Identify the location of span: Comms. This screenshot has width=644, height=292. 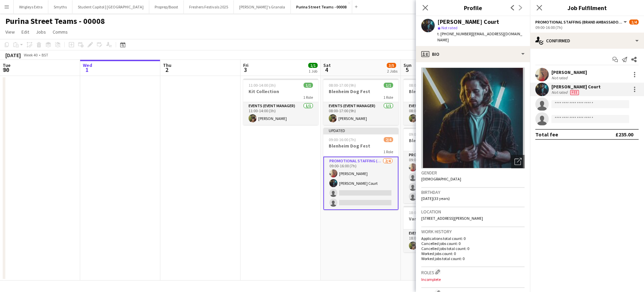
(60, 32).